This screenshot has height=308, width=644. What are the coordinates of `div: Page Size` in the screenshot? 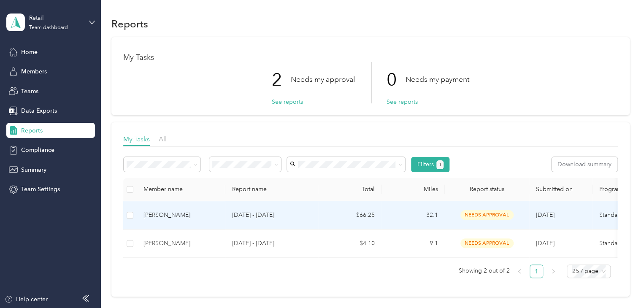 It's located at (589, 271).